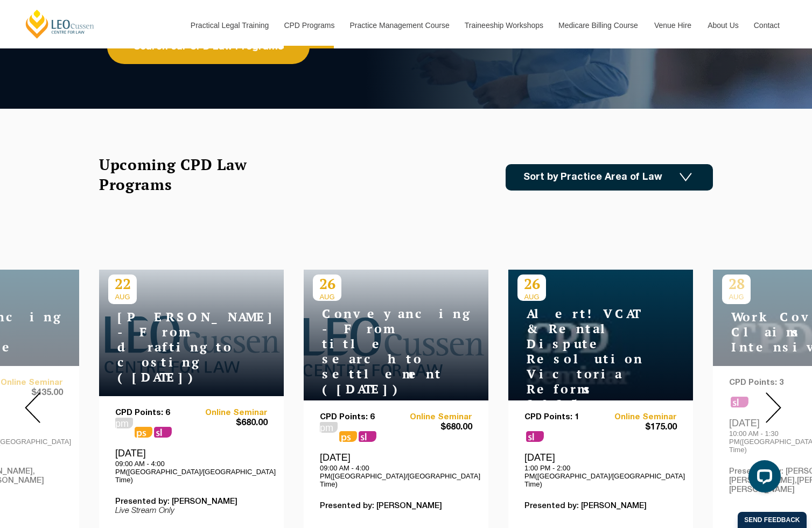 Image resolution: width=812 pixels, height=528 pixels. What do you see at coordinates (399, 25) in the screenshot?
I see `a: Practice Management Course` at bounding box center [399, 25].